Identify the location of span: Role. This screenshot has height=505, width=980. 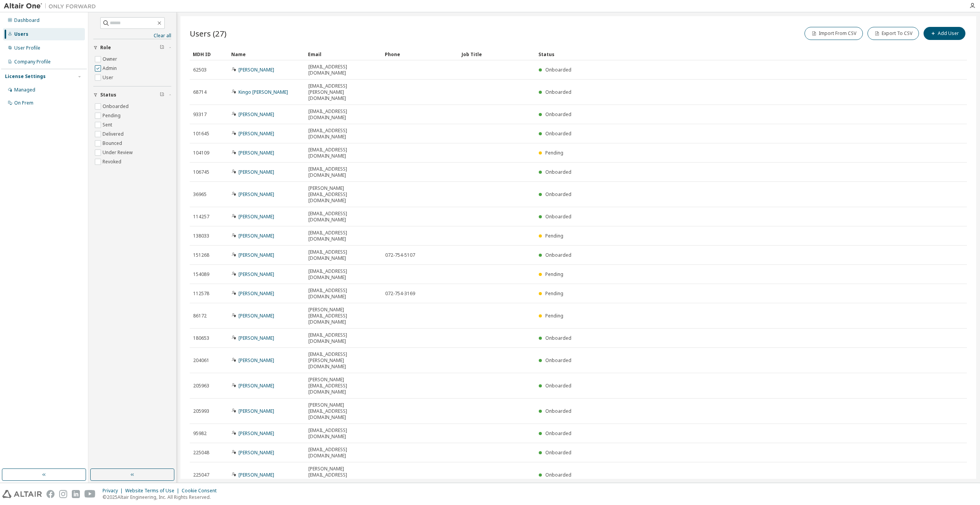
(106, 48).